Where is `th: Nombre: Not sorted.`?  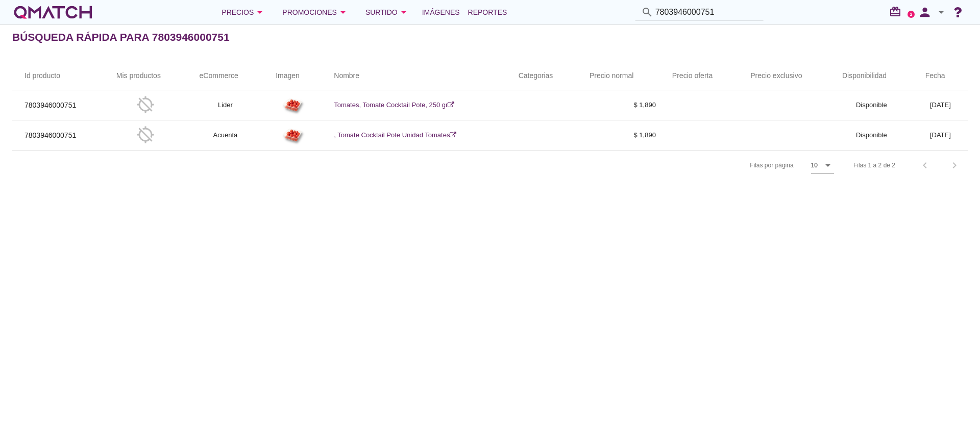
th: Nombre: Not sorted. is located at coordinates (414, 76).